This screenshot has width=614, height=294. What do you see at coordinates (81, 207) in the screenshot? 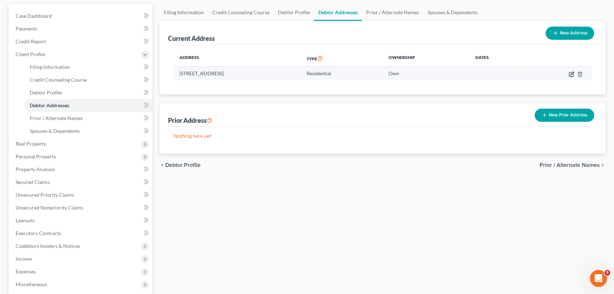
I see `a: Unsecured Nonpriority Claims` at bounding box center [81, 207].